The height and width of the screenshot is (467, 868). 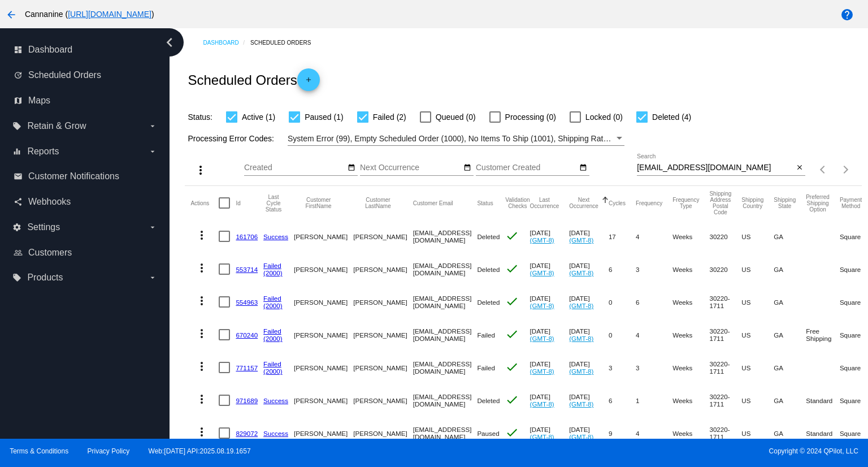 What do you see at coordinates (488, 433) in the screenshot?
I see `span: Paused` at bounding box center [488, 433].